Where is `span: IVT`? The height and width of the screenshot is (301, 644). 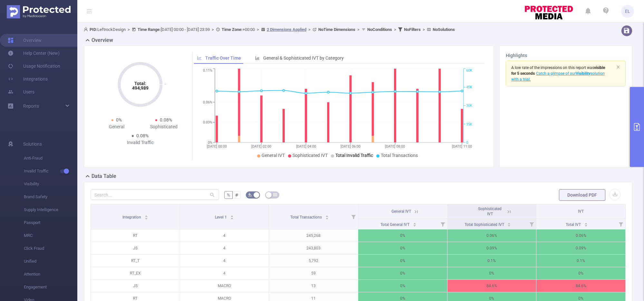
span: IVT is located at coordinates (581, 211).